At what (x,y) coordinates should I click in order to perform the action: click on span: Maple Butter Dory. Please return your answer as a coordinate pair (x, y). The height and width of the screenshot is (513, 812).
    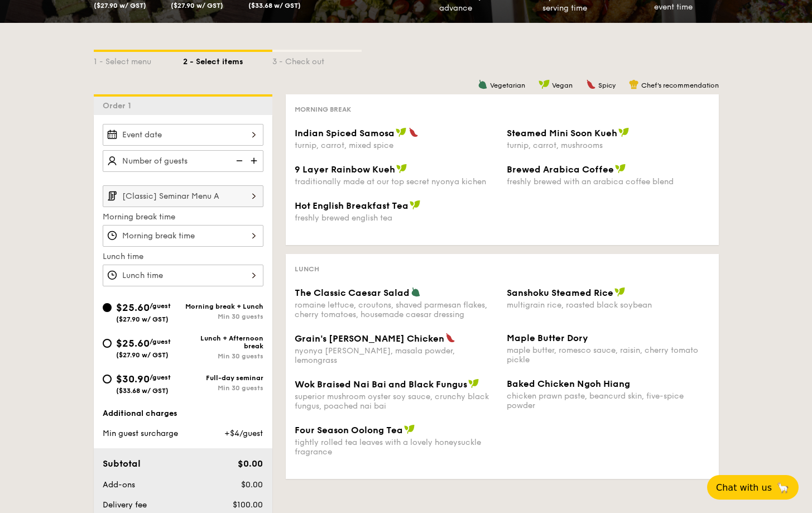
    Looking at the image, I should click on (547, 338).